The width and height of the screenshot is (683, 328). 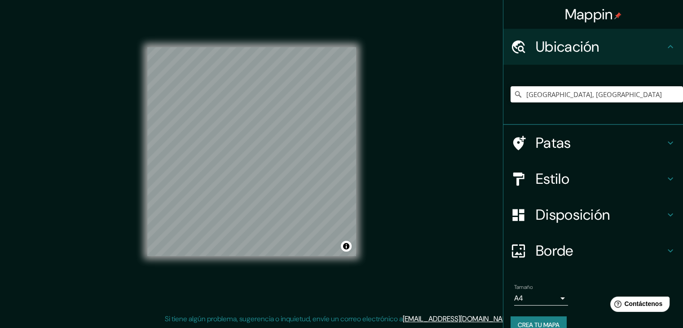 What do you see at coordinates (572, 215) in the screenshot?
I see `font: Disposición` at bounding box center [572, 215].